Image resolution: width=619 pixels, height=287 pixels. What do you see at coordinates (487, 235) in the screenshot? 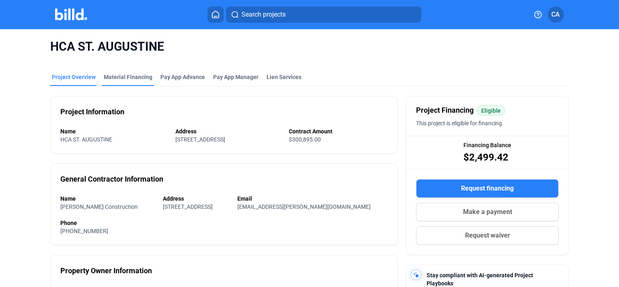
I see `button: Request waiver` at bounding box center [487, 235].